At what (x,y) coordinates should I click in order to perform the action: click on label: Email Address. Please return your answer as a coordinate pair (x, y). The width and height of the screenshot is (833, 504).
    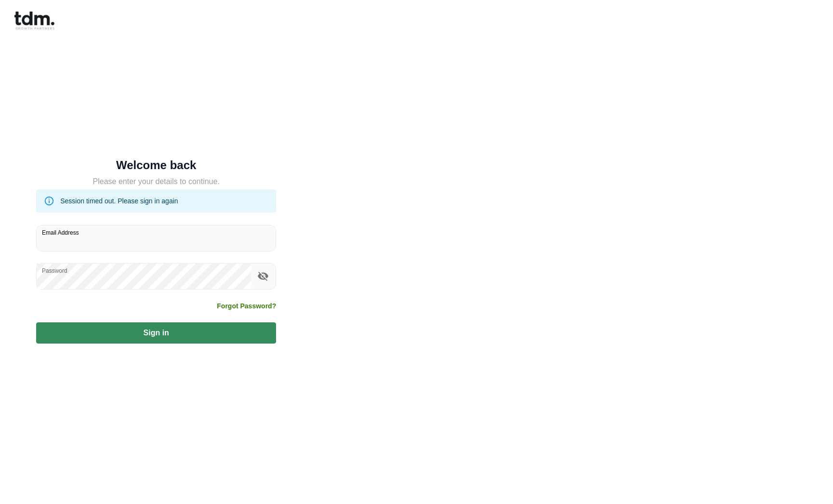
    Looking at the image, I should click on (60, 233).